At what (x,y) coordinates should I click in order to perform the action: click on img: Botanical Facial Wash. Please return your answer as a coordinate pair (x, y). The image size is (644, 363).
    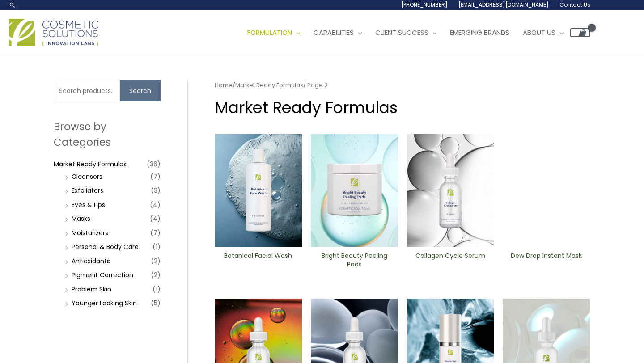
    Looking at the image, I should click on (258, 191).